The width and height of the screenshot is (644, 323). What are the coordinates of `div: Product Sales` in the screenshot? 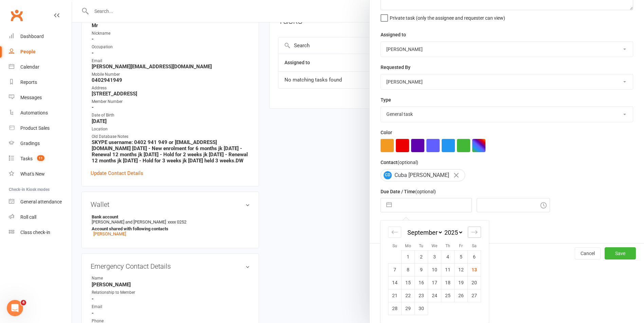 It's located at (35, 128).